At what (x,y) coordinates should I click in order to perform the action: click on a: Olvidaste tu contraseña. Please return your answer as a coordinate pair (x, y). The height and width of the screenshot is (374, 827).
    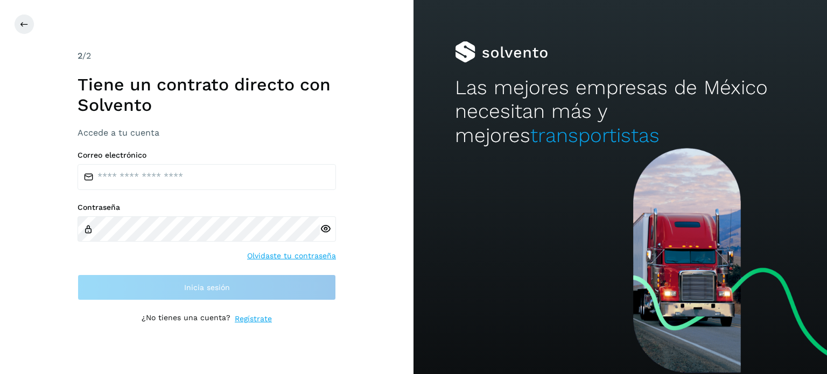
    Looking at the image, I should click on (291, 256).